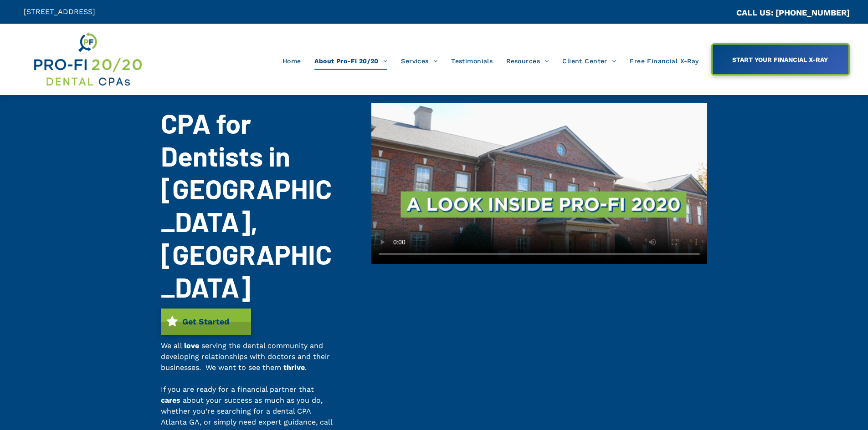 Image resolution: width=868 pixels, height=430 pixels. Describe the element at coordinates (171, 346) in the screenshot. I see `span: We all` at that location.